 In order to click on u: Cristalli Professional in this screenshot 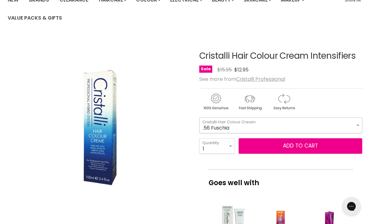, I will do `click(261, 79)`.